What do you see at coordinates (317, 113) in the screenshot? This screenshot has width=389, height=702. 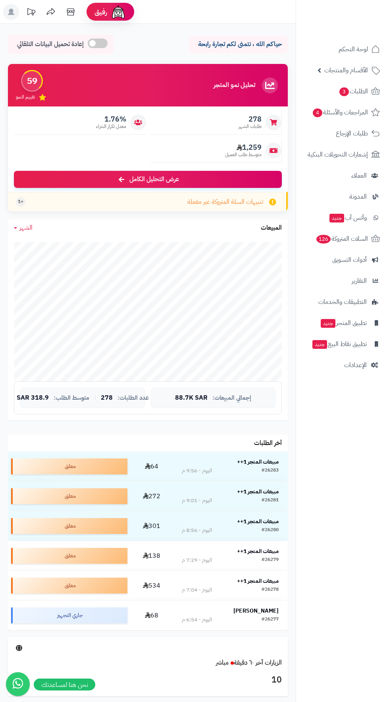 I see `span: 4` at bounding box center [317, 113].